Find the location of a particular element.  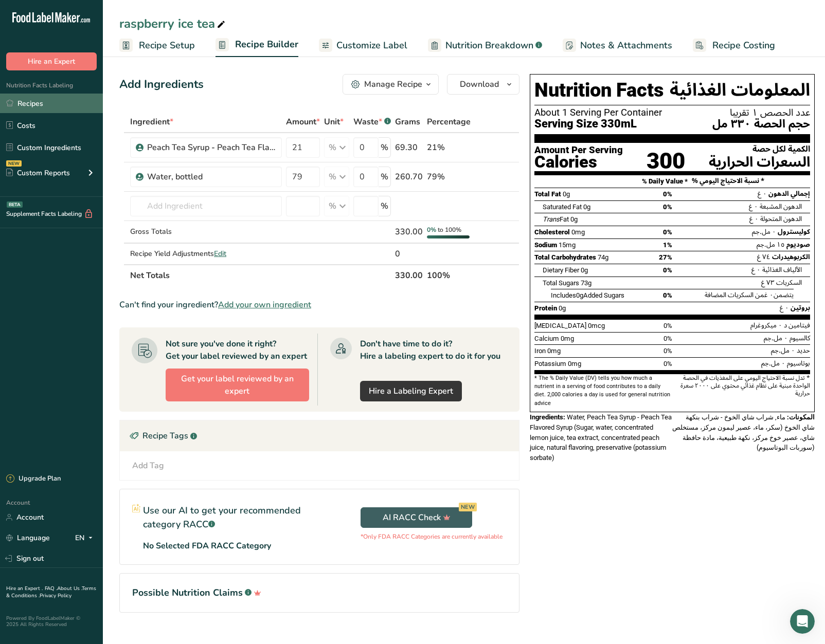

span: ١٥ مل.جم is located at coordinates (770, 245).